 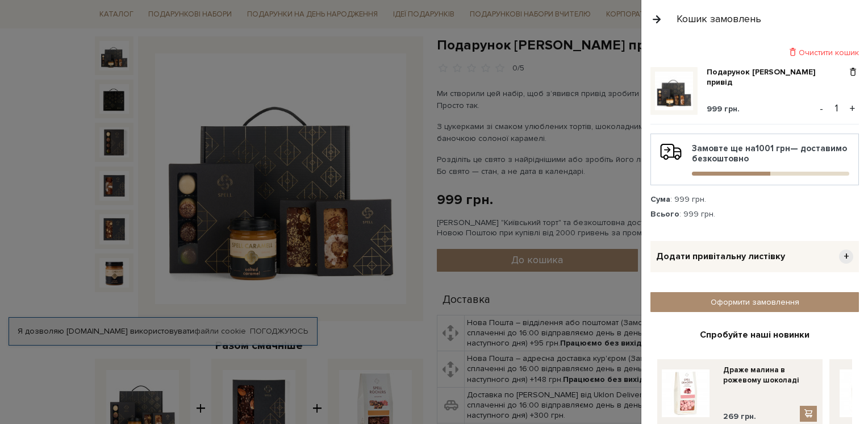 I want to click on div: Кошик замовлень, so click(x=719, y=19).